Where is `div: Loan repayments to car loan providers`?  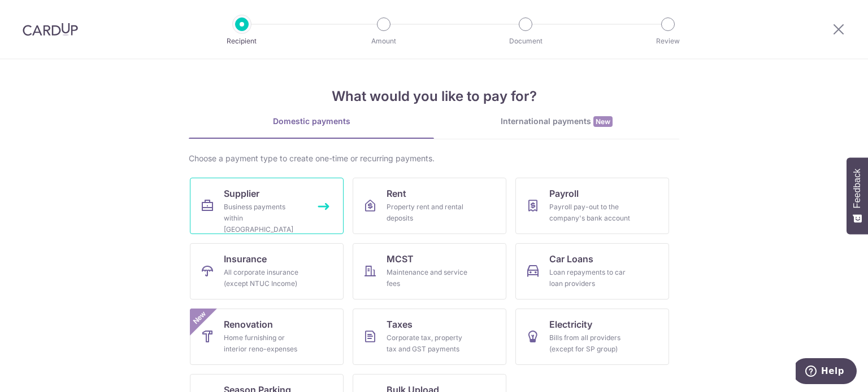
div: Loan repayments to car loan providers is located at coordinates (590, 278).